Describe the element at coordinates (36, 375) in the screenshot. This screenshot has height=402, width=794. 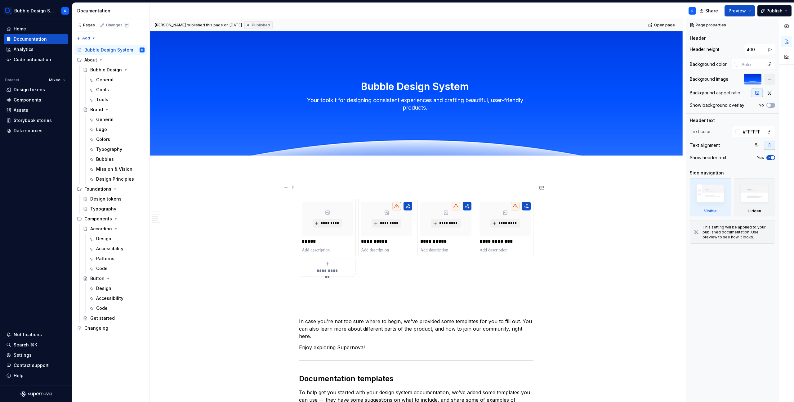
I see `button: Help` at that location.